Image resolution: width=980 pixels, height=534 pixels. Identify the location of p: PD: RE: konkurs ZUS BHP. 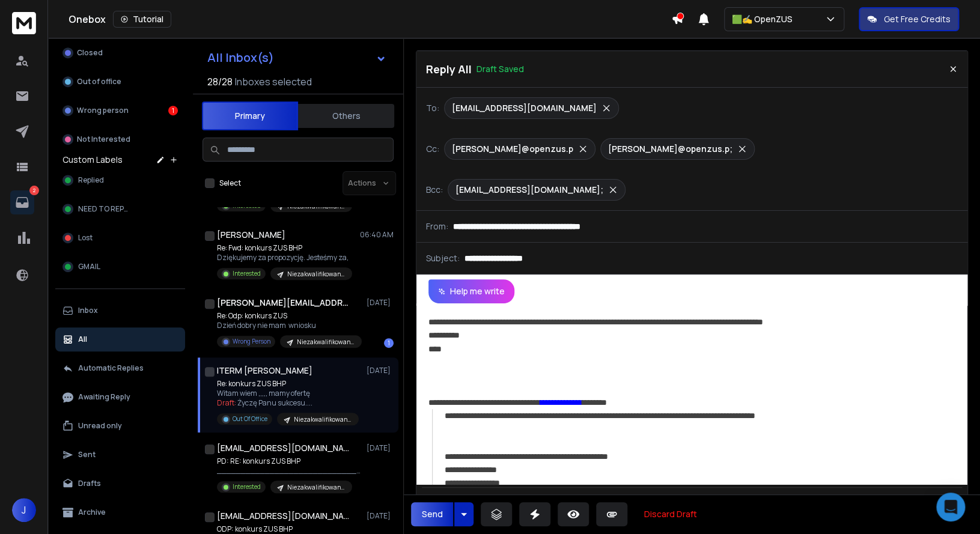
(289, 462).